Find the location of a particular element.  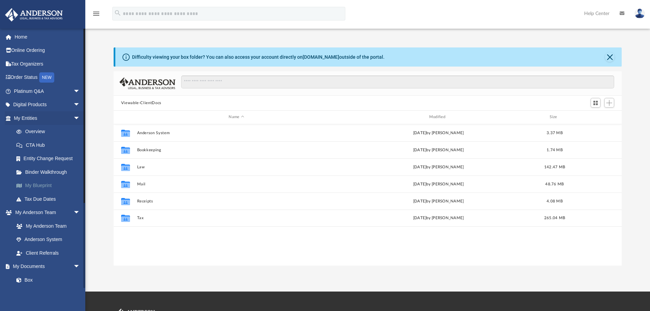

span: 265.04 MB is located at coordinates (554, 218).